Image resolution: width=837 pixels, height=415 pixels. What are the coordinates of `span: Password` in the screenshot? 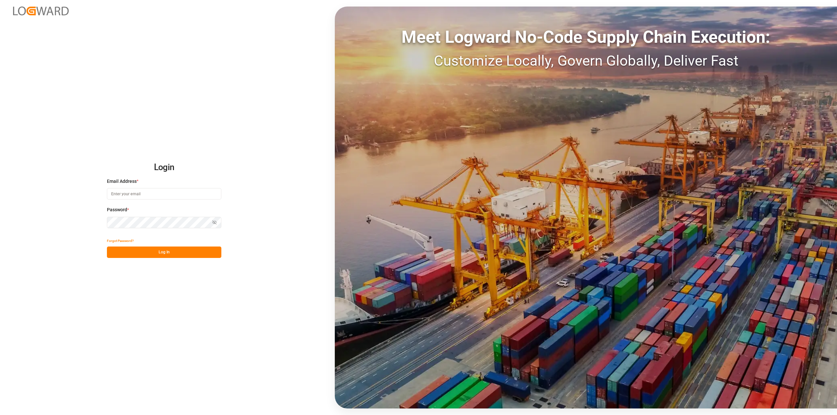 It's located at (117, 210).